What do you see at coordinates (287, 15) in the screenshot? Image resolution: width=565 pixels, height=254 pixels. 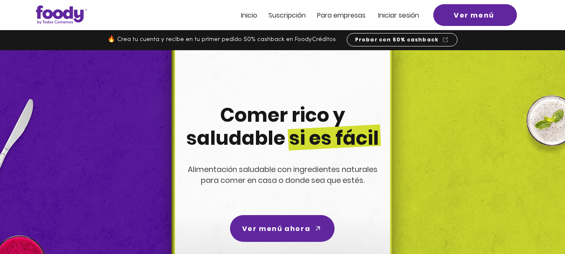 I see `a: Suscripción` at bounding box center [287, 15].